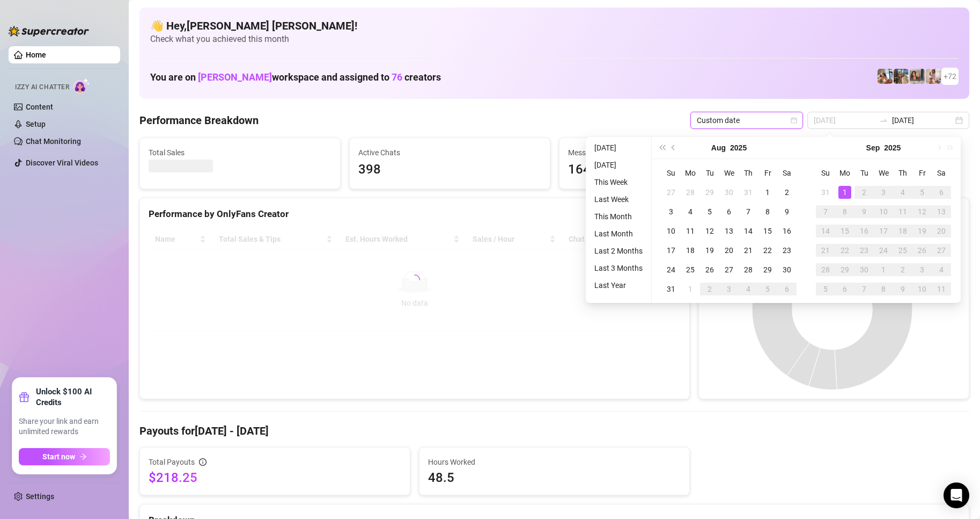  Describe the element at coordinates (619, 199) in the screenshot. I see `li: Last Week` at that location.